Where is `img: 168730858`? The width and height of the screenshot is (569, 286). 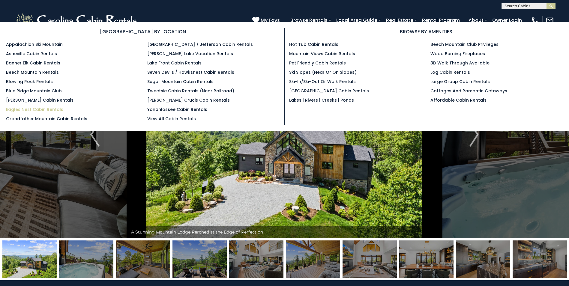 img: 168730858 is located at coordinates (256, 259).